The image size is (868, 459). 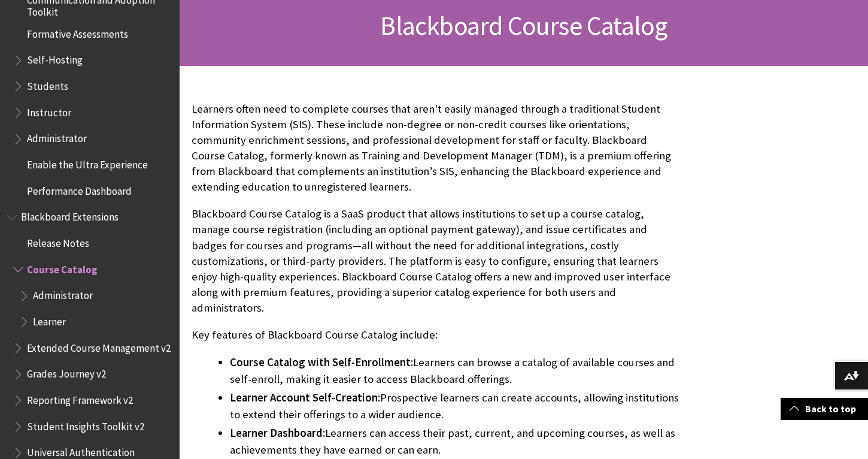 What do you see at coordinates (436, 334) in the screenshot?
I see `p: Key features of Blackboard Course Catalog include:` at bounding box center [436, 334].